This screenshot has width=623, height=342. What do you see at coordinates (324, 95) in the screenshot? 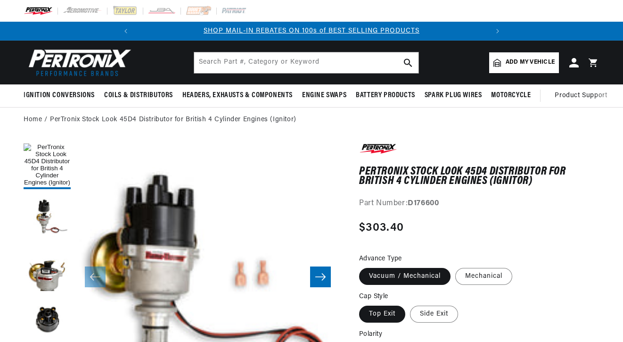
I see `span: Engine Swaps` at bounding box center [324, 95].